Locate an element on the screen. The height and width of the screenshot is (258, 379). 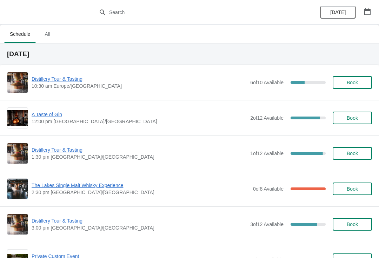
img: A Taste of Gin | | 12:00 pm Europe/London is located at coordinates (18, 118).